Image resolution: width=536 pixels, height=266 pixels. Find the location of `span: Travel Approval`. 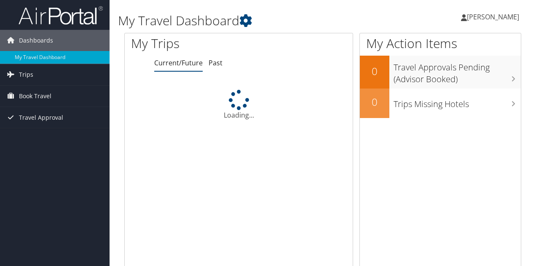

span: Travel Approval is located at coordinates (41, 117).